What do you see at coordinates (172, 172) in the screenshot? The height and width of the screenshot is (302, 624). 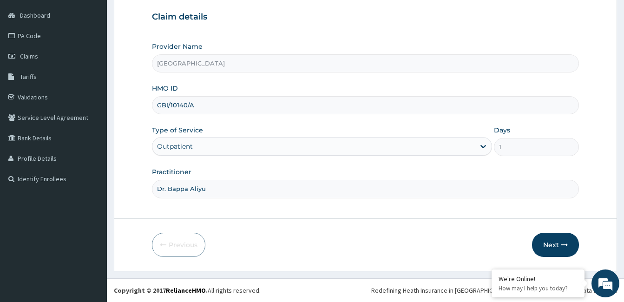 I see `label: Practitioner` at bounding box center [172, 172].